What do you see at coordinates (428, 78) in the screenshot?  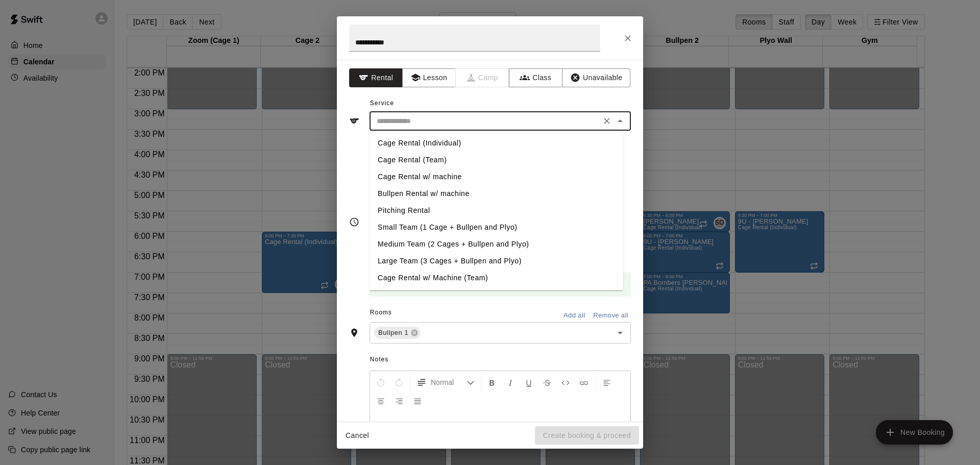 I see `button: Lesson` at bounding box center [428, 78].